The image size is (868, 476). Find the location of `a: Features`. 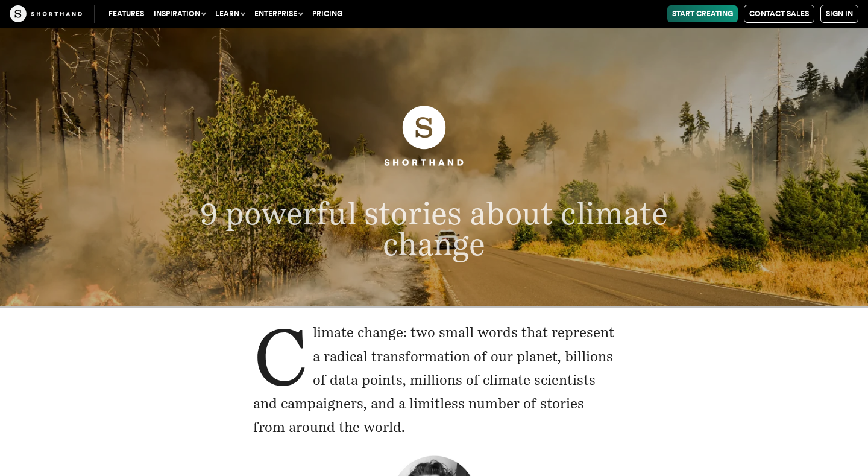

a: Features is located at coordinates (126, 14).